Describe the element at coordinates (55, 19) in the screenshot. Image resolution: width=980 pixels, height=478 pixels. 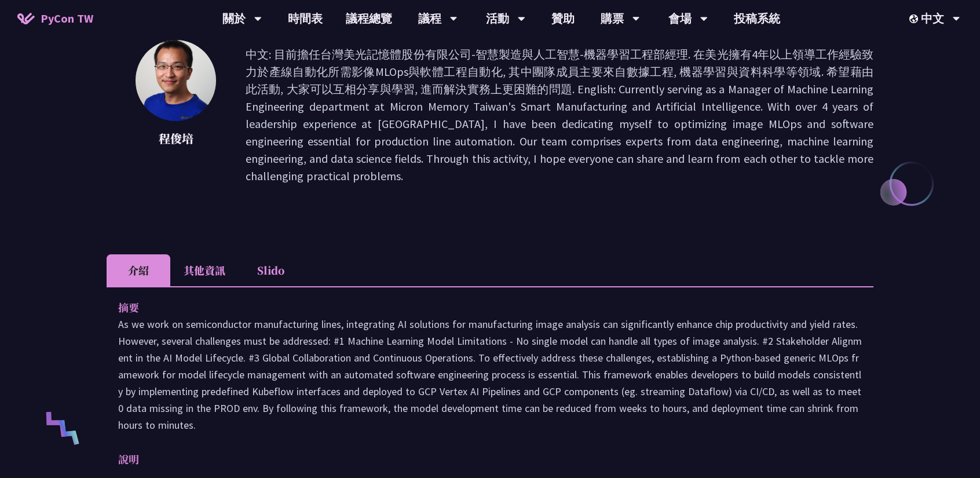
I see `a: PyCon TW` at that location.